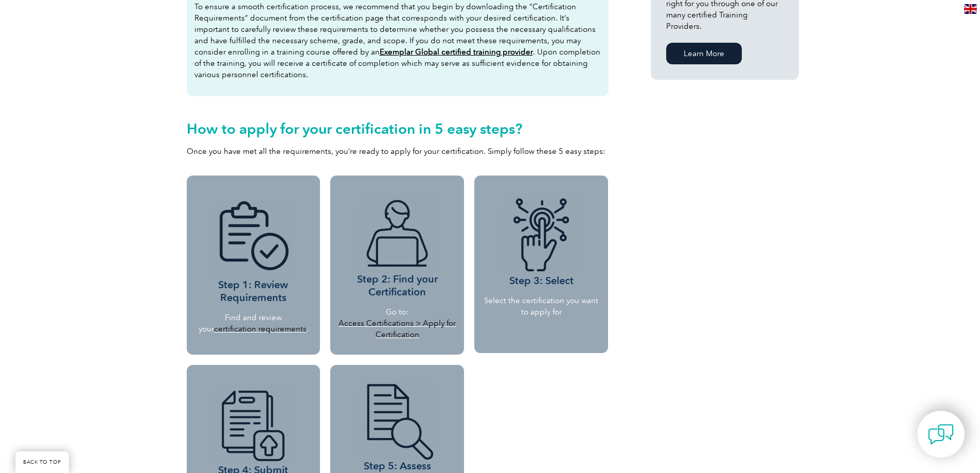 This screenshot has width=980, height=473. What do you see at coordinates (253, 253) in the screenshot?
I see `h3: Step 1: Review Requirements` at bounding box center [253, 253].